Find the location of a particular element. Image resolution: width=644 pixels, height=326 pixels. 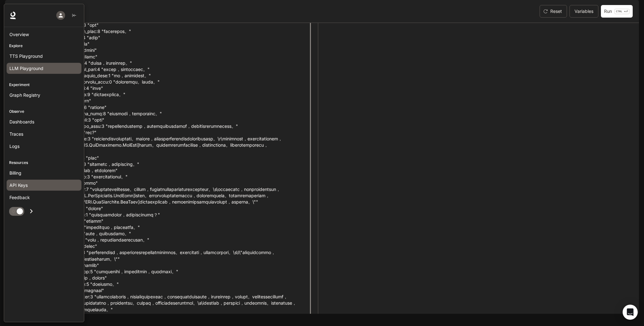

span: Logs is located at coordinates (14, 146).